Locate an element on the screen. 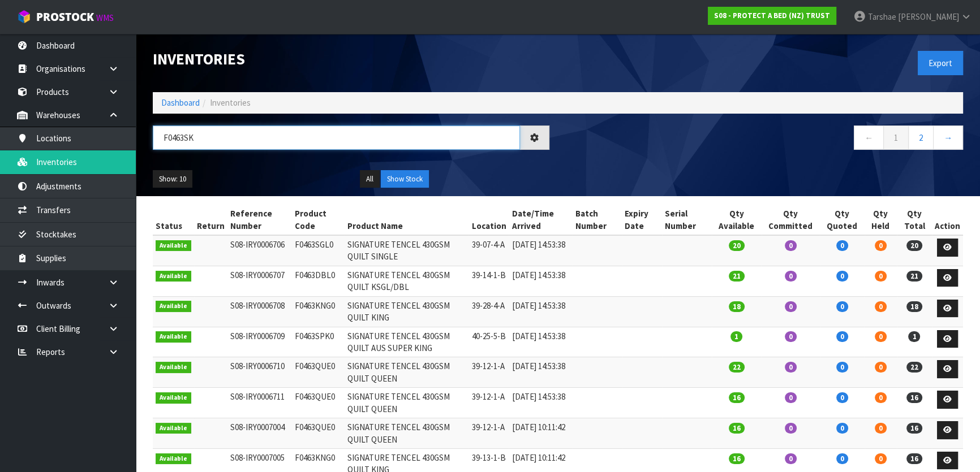 This screenshot has width=980, height=472. td: S08-IRY0006708 is located at coordinates (260, 312).